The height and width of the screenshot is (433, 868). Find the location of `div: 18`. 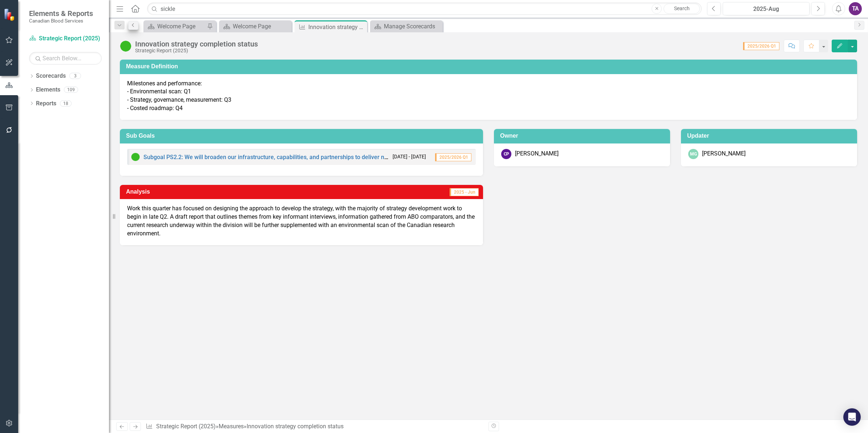

div: 18 is located at coordinates (65, 103).